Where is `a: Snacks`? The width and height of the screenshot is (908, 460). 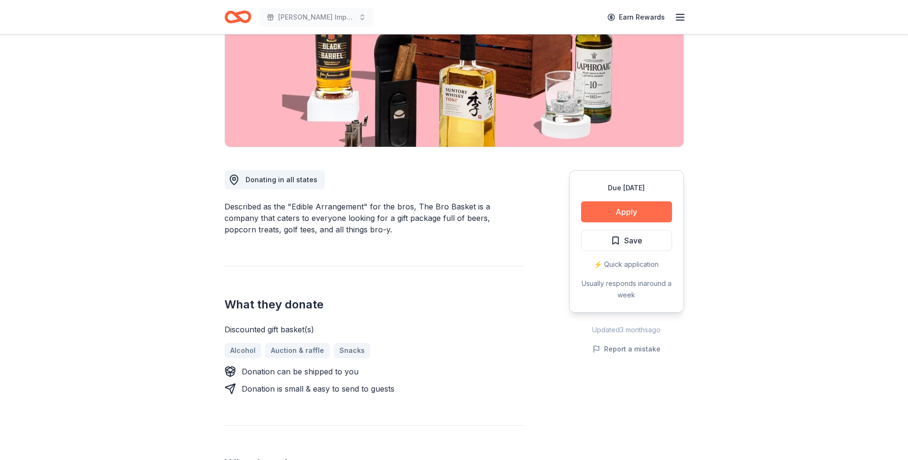 a: Snacks is located at coordinates (352, 351).